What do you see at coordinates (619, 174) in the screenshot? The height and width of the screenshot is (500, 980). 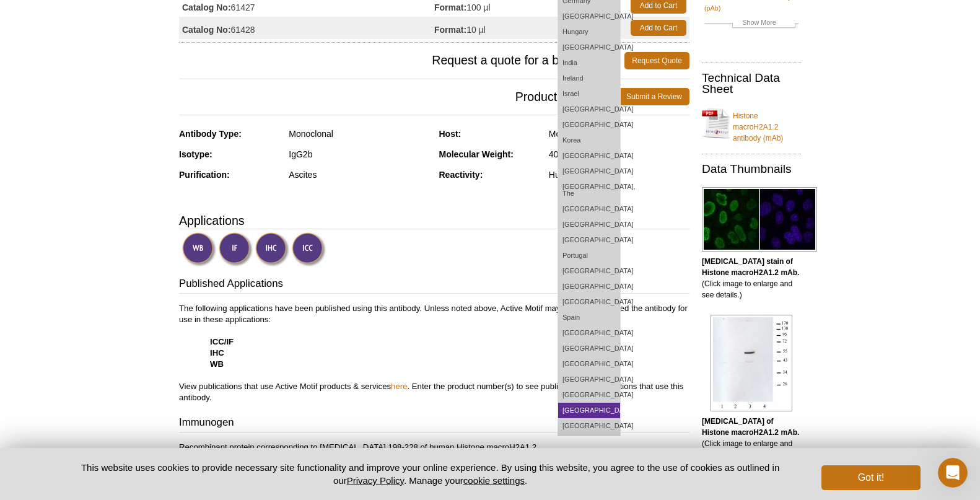 I see `div: Human` at bounding box center [619, 174].